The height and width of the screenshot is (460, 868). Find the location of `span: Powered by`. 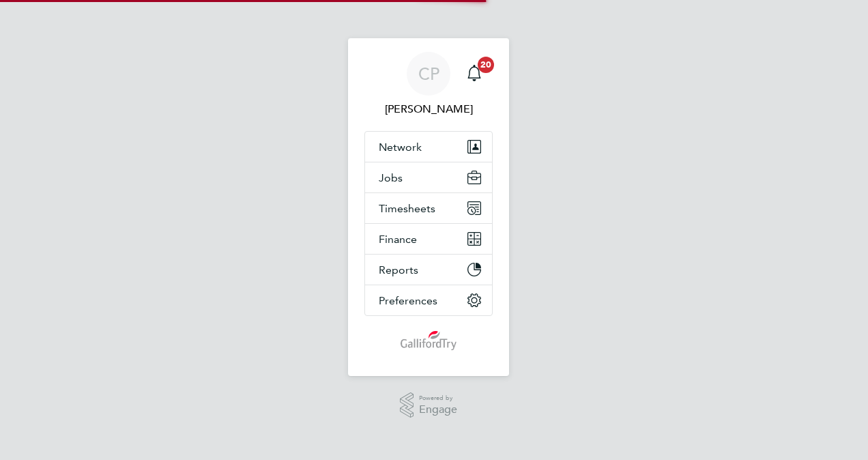

span: Powered by is located at coordinates (438, 398).